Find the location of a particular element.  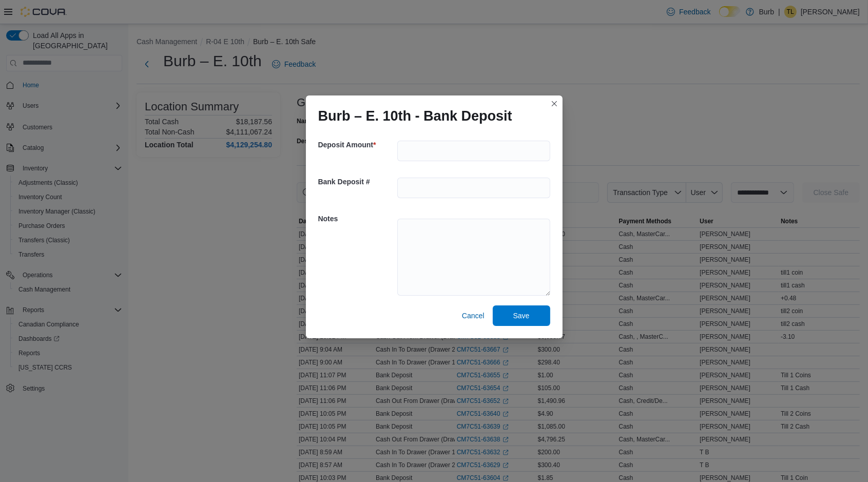

span: Cancel is located at coordinates (473, 315).